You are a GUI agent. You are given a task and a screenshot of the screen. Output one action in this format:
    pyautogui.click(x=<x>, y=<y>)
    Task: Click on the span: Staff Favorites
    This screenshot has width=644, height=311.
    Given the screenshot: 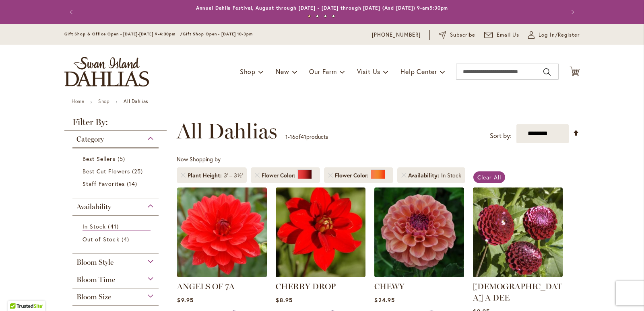 What is the action you would take?
    pyautogui.click(x=104, y=183)
    